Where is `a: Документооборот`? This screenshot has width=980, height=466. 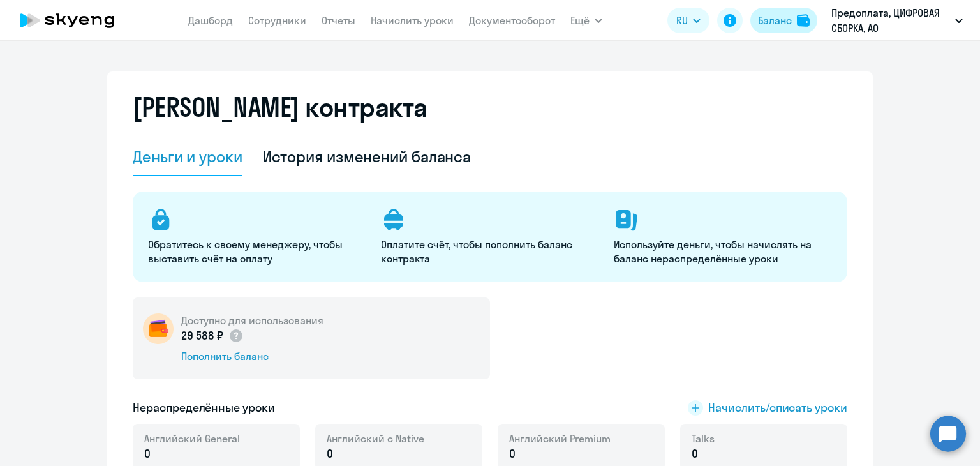
a: Документооборот is located at coordinates (512, 21).